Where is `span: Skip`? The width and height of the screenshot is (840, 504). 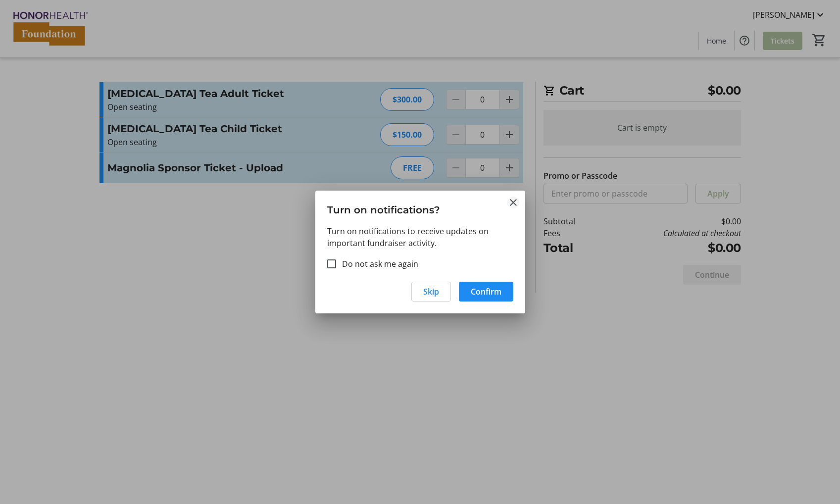 span: Skip is located at coordinates (432, 291).